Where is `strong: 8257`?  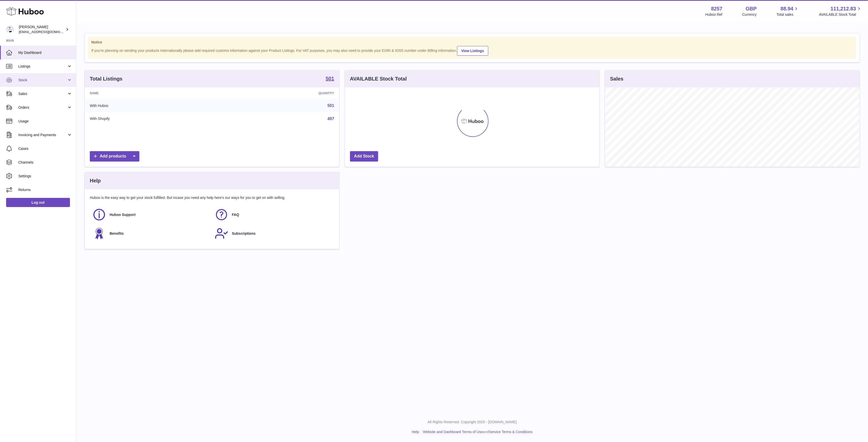
strong: 8257 is located at coordinates (716, 8).